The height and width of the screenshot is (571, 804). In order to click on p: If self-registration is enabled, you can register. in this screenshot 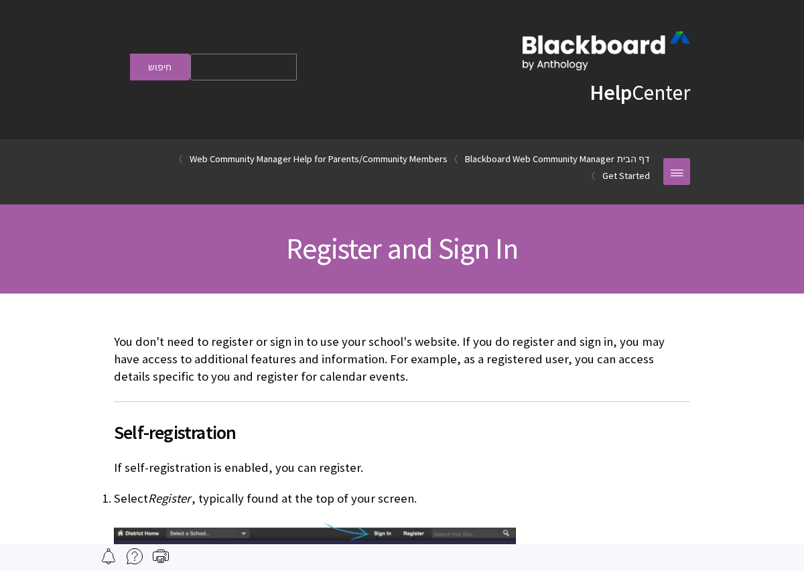, I will do `click(402, 468)`.